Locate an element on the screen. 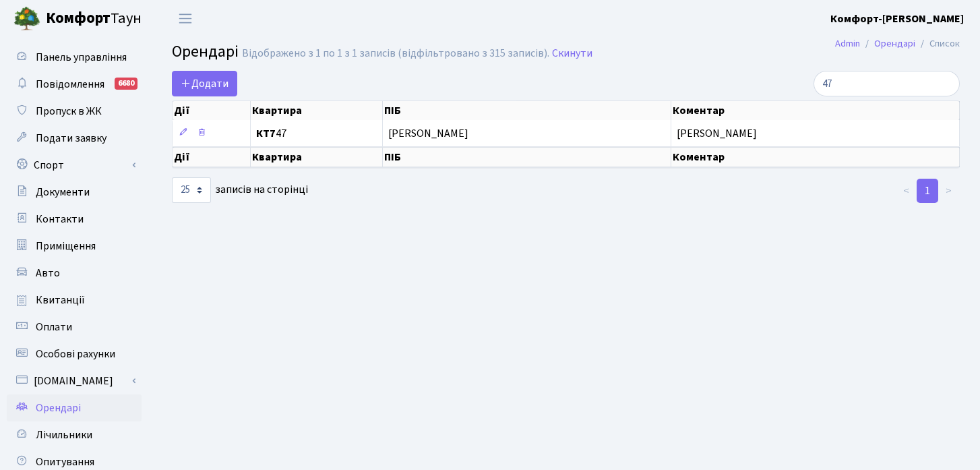  a: Спорт is located at coordinates (74, 165).